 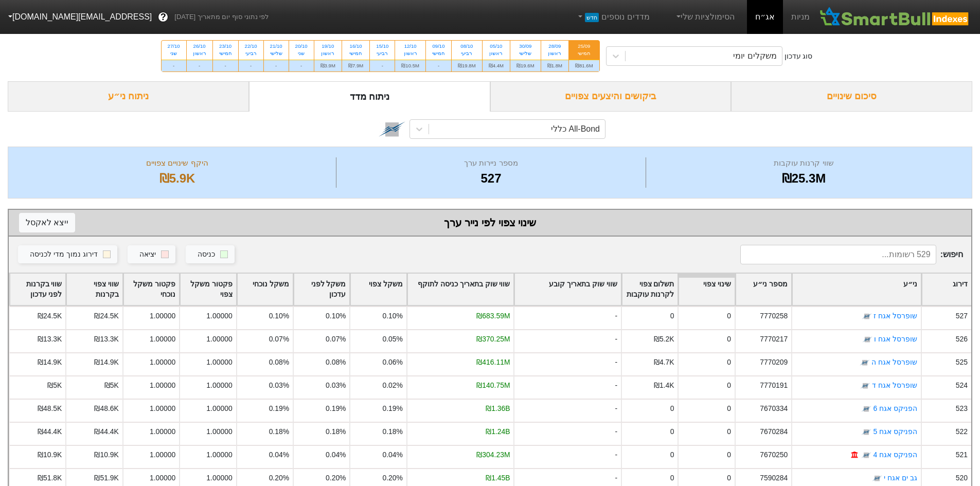 What do you see at coordinates (498, 478) in the screenshot?
I see `div: ₪1.45B` at bounding box center [498, 478].